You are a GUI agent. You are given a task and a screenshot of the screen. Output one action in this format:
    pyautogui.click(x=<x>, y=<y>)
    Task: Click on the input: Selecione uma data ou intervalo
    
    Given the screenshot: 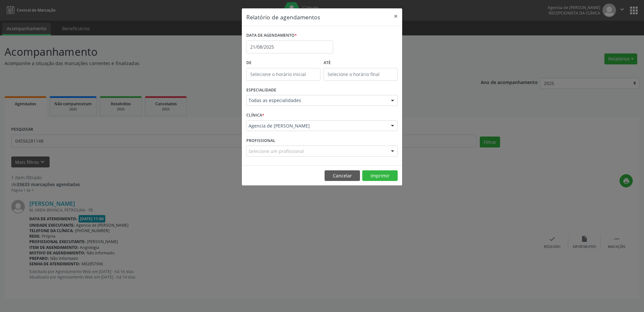 What is the action you would take?
    pyautogui.click(x=290, y=47)
    